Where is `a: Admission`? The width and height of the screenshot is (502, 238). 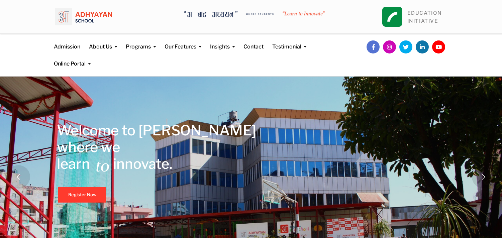 a: Admission is located at coordinates (67, 42).